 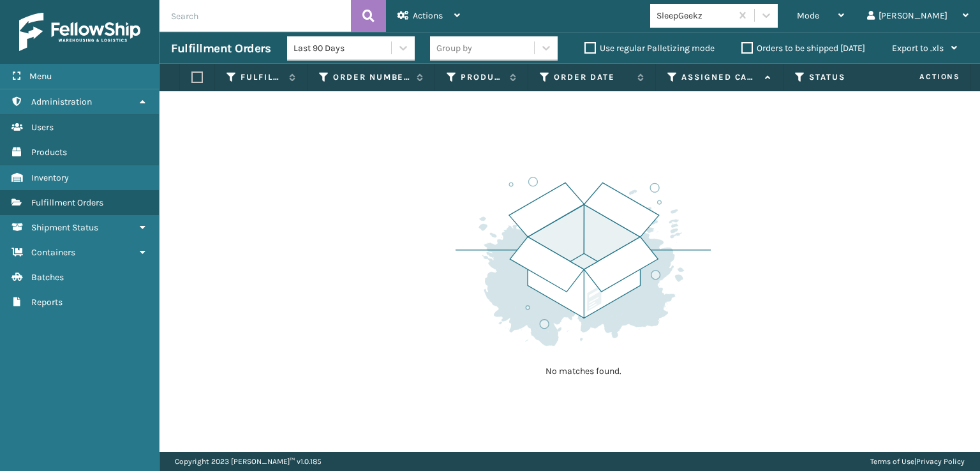 I want to click on span: Administration, so click(x=61, y=102).